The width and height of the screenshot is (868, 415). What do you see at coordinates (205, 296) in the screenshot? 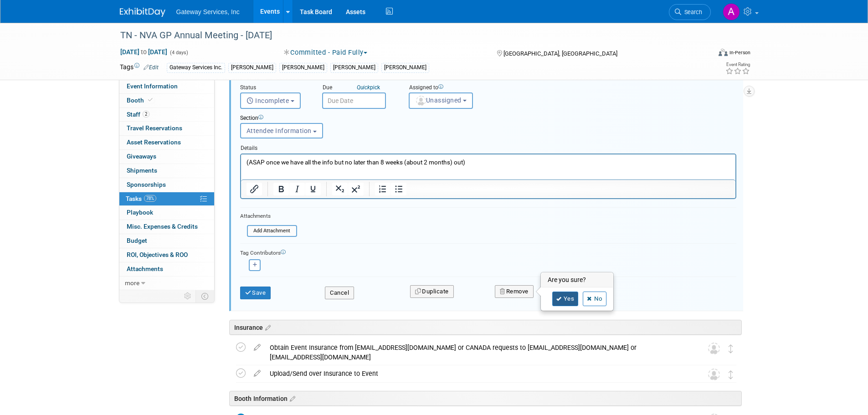
I see `td: Toggle Event Tabs` at bounding box center [205, 296].